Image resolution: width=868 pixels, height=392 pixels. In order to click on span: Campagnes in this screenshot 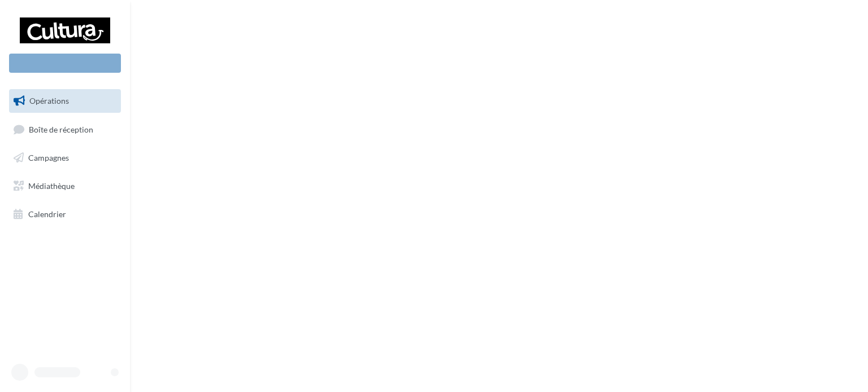, I will do `click(49, 158)`.